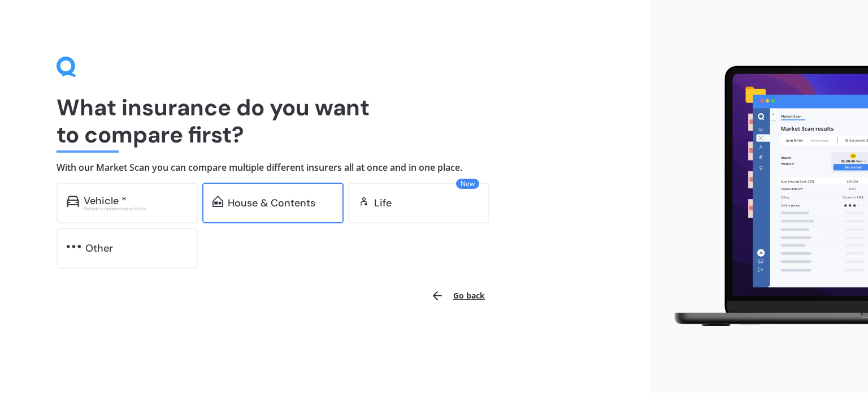  I want to click on button: Go back, so click(458, 296).